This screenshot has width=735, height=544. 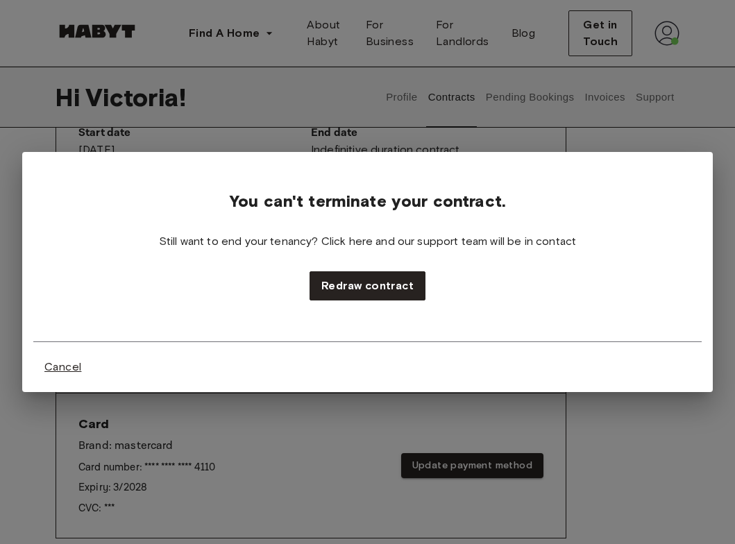 I want to click on span: You can't terminate your contract., so click(x=367, y=201).